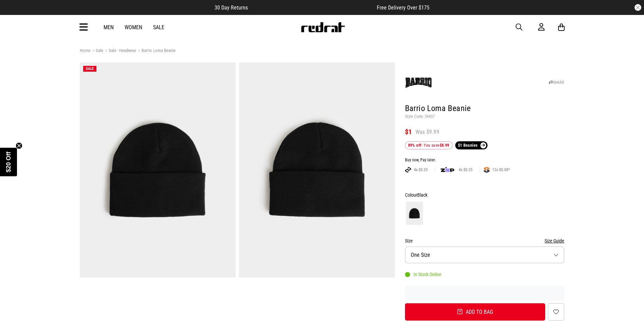  I want to click on a: Men, so click(108, 27).